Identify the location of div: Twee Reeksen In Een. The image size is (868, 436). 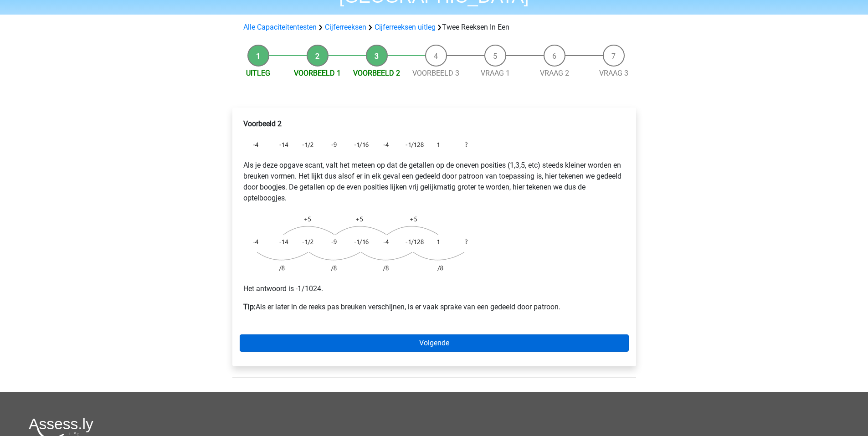
(434, 27).